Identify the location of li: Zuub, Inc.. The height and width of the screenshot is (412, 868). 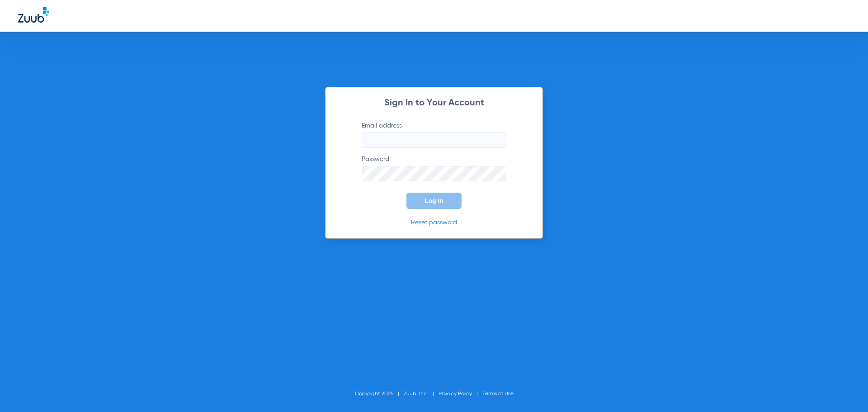
(421, 394).